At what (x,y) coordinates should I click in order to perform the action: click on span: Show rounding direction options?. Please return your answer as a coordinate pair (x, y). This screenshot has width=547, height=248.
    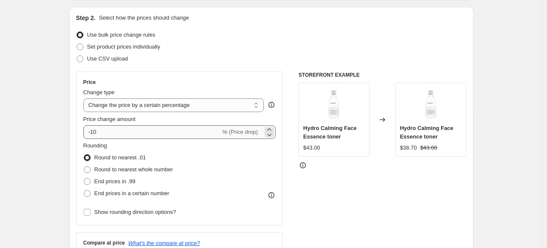
    Looking at the image, I should click on (135, 212).